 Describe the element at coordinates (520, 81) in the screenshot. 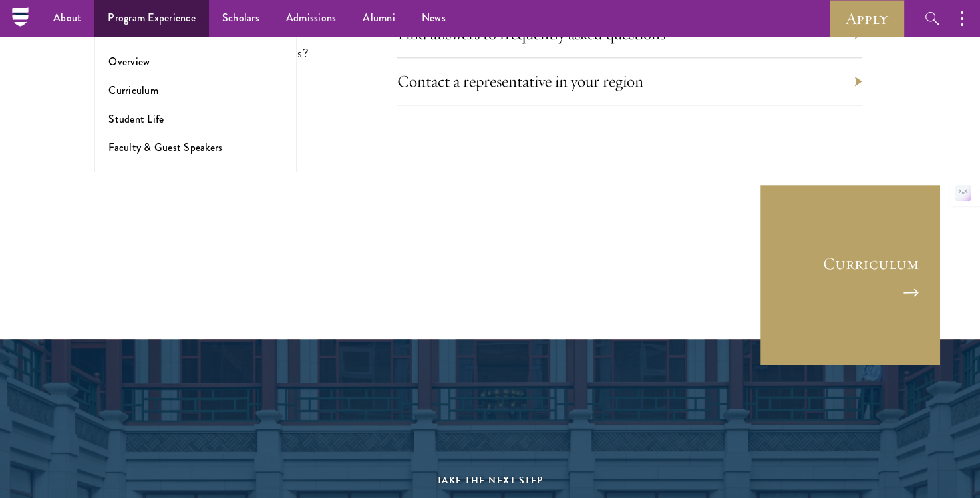

I see `a: Contact a representative in your region` at that location.